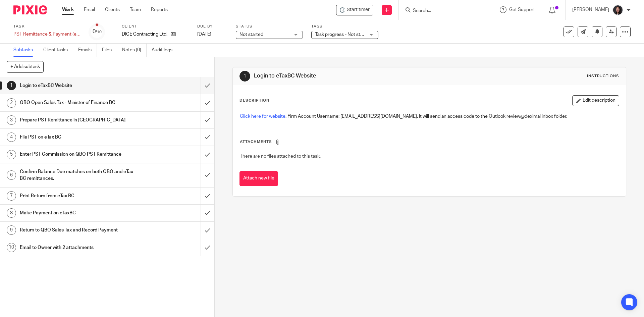  What do you see at coordinates (595, 101) in the screenshot?
I see `button: Edit description` at bounding box center [595, 101].